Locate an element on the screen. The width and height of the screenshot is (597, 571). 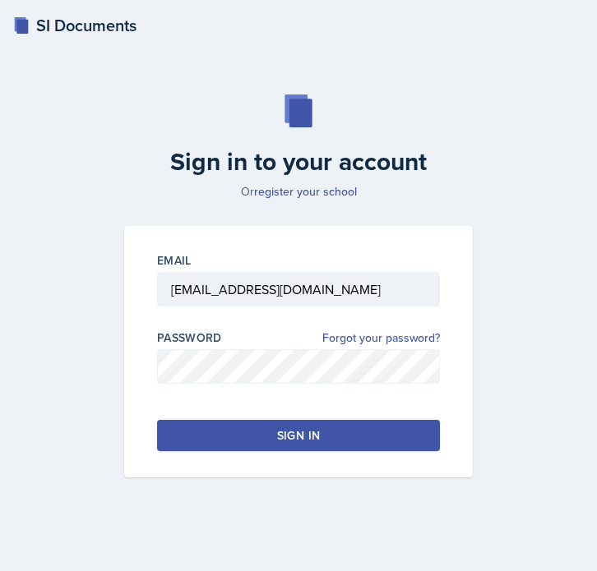
p: Or is located at coordinates (298, 191).